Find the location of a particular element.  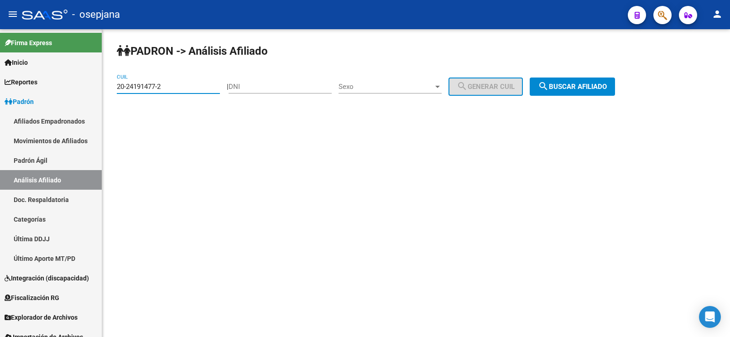

span: Generar CUIL is located at coordinates (485, 87).